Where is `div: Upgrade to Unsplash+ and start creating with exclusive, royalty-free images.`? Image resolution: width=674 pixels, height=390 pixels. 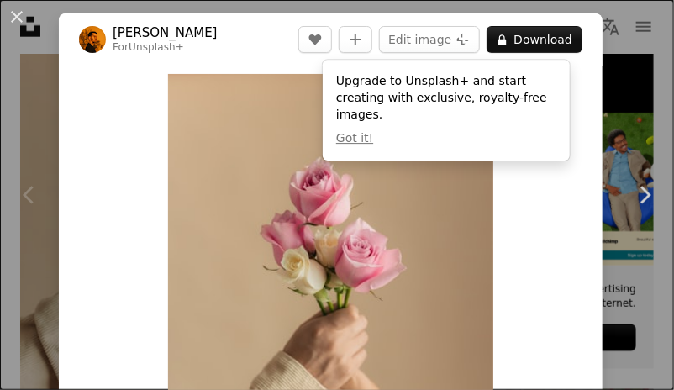
div: Upgrade to Unsplash+ and start creating with exclusive, royalty-free images. is located at coordinates (446, 110).